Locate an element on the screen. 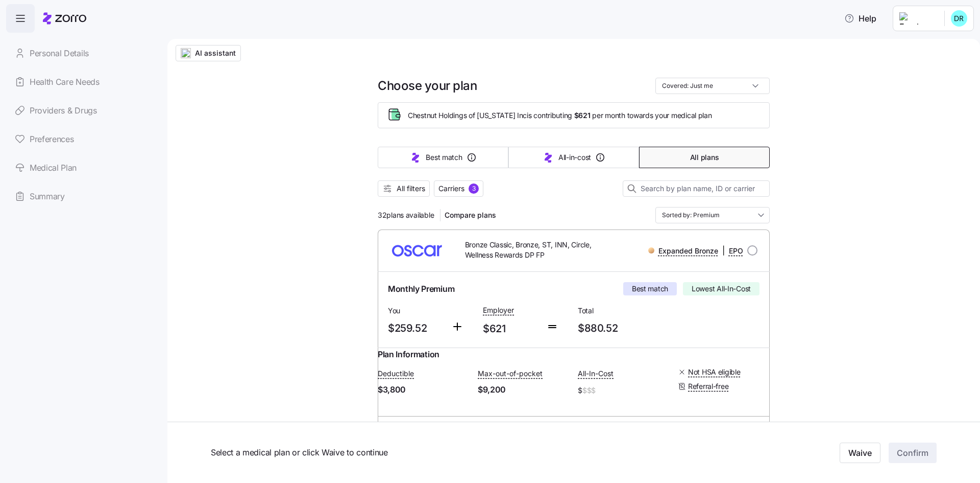 The image size is (980, 483). span: Help is located at coordinates (860, 18).